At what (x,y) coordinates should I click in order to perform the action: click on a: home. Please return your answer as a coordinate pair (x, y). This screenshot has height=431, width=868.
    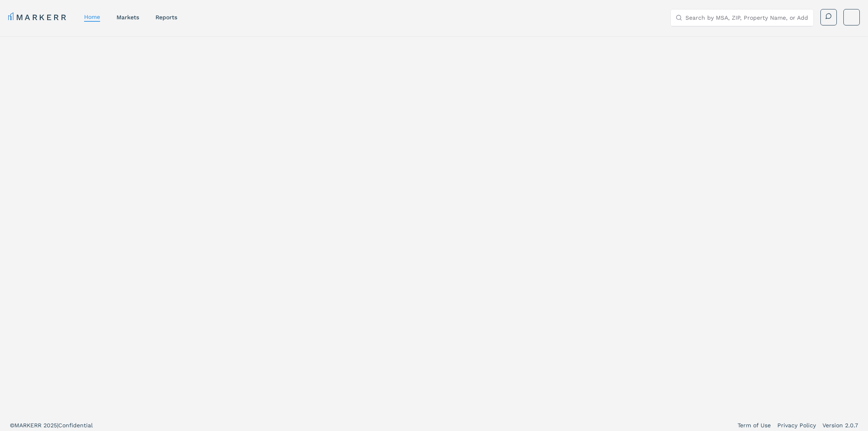
    Looking at the image, I should click on (92, 17).